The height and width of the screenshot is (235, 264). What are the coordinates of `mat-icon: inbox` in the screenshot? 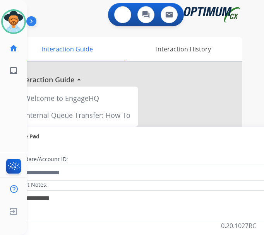 It's located at (14, 71).